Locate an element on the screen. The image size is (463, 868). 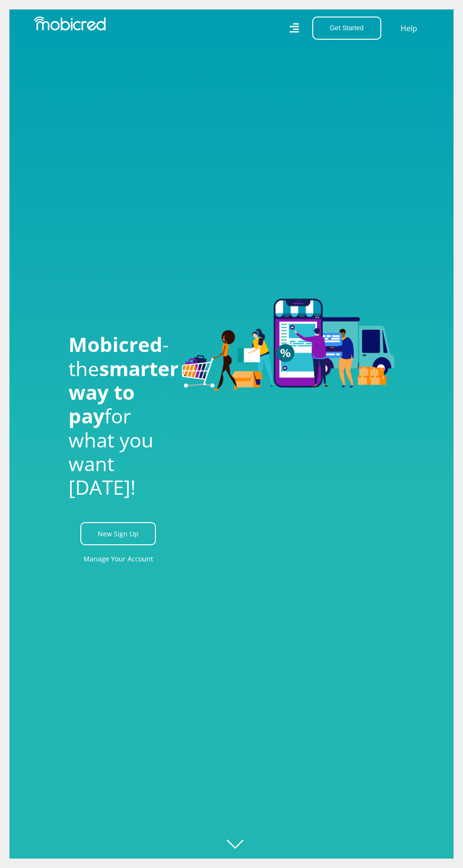
a: Manage Your Account is located at coordinates (118, 558).